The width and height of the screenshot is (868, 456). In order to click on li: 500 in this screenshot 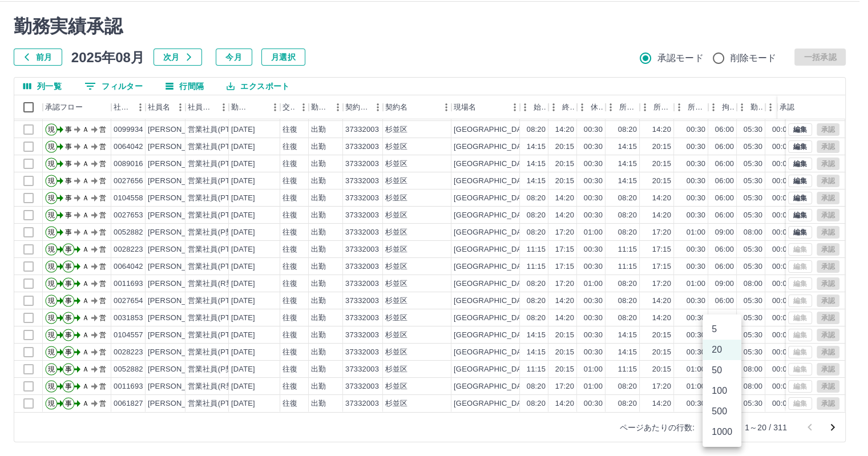, I will do `click(722, 411)`.